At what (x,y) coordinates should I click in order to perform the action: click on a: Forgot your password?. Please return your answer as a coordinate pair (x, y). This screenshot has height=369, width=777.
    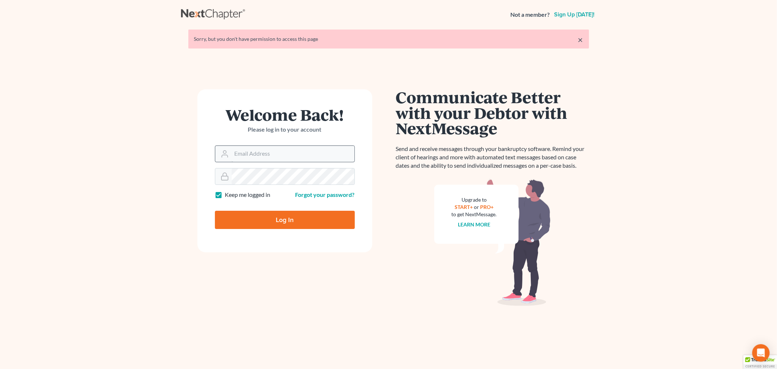
    Looking at the image, I should click on (325, 194).